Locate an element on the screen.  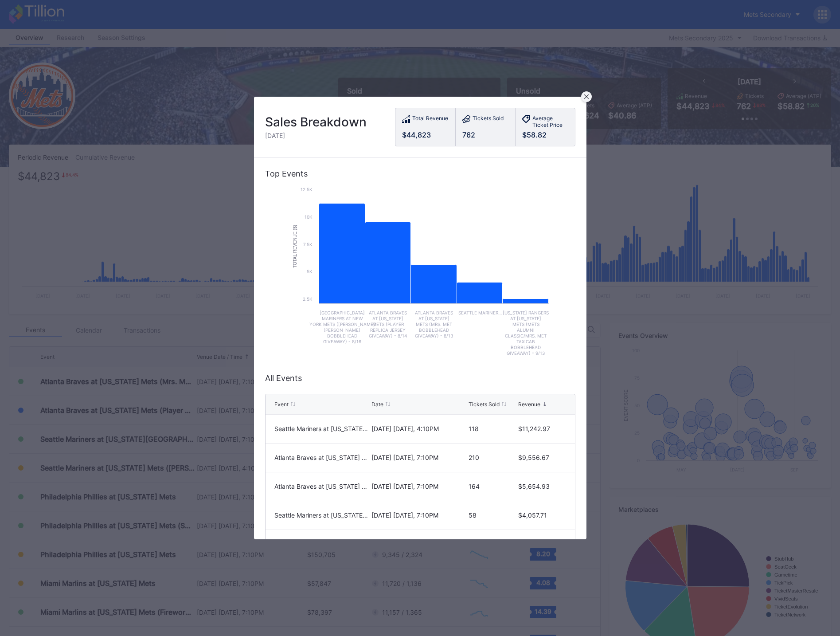
div: Total Revenue is located at coordinates (430, 119).